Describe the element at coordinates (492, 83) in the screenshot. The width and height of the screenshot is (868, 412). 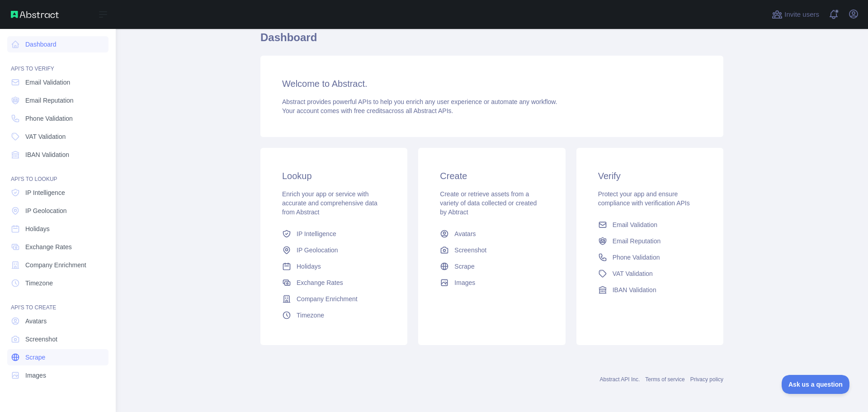
I see `h3: Welcome to Abstract.` at that location.